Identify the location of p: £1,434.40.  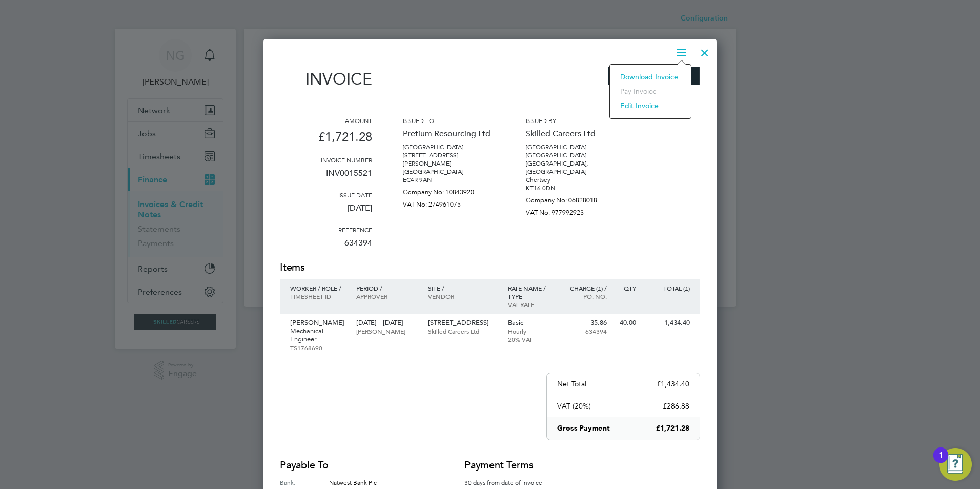
(673, 383).